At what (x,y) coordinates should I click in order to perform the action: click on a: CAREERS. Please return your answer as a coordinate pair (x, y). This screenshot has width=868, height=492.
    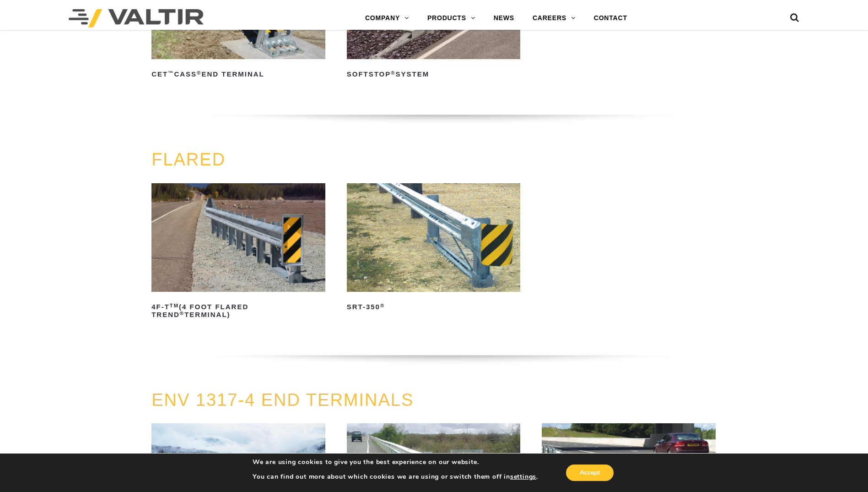
    Looking at the image, I should click on (555, 18).